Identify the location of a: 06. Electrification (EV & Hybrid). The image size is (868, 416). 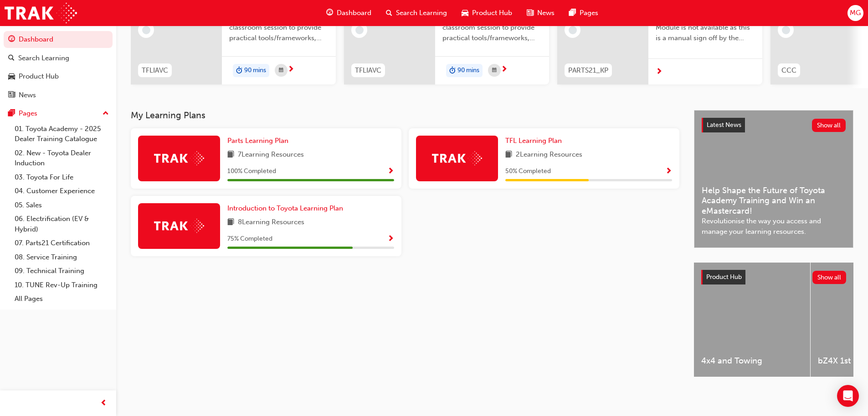
(62, 223).